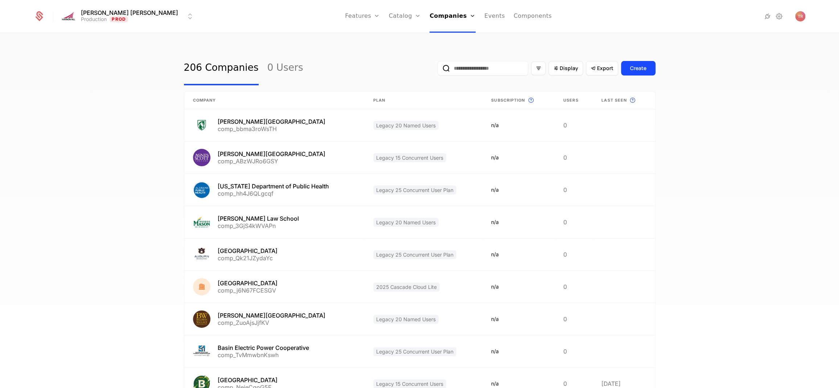  Describe the element at coordinates (423, 100) in the screenshot. I see `th: Plan` at that location.